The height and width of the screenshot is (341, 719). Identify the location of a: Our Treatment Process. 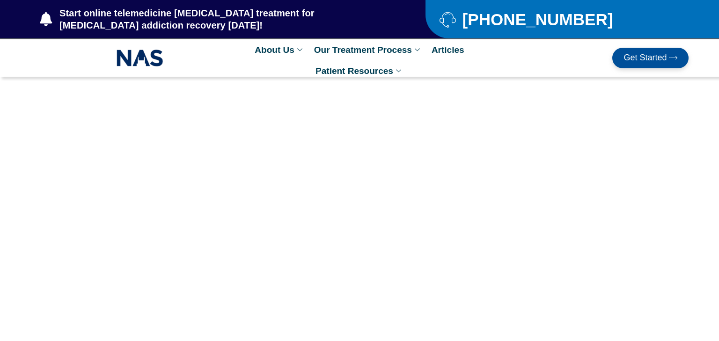
(368, 50).